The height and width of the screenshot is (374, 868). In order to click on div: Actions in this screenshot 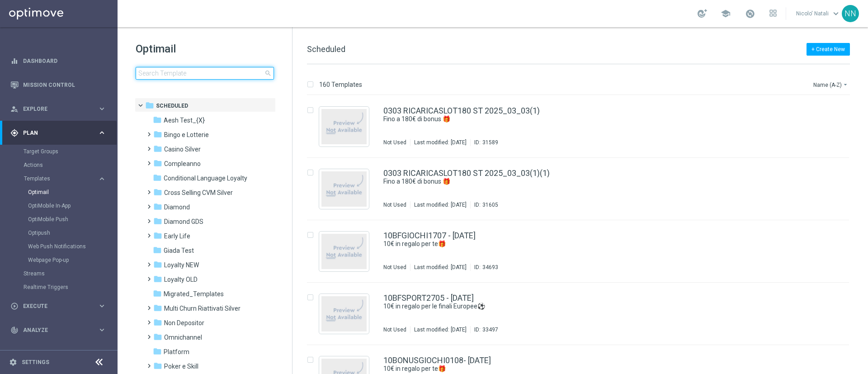, I will do `click(70, 165)`.